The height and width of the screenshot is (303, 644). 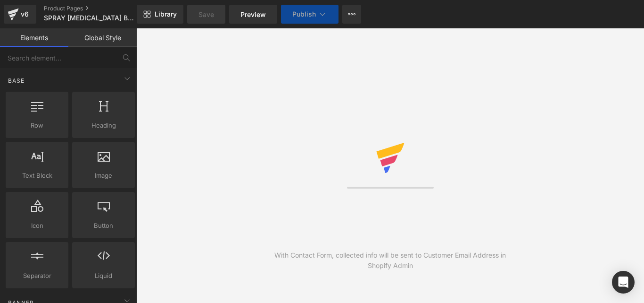 What do you see at coordinates (103, 275) in the screenshot?
I see `span: Liquid` at bounding box center [103, 275].